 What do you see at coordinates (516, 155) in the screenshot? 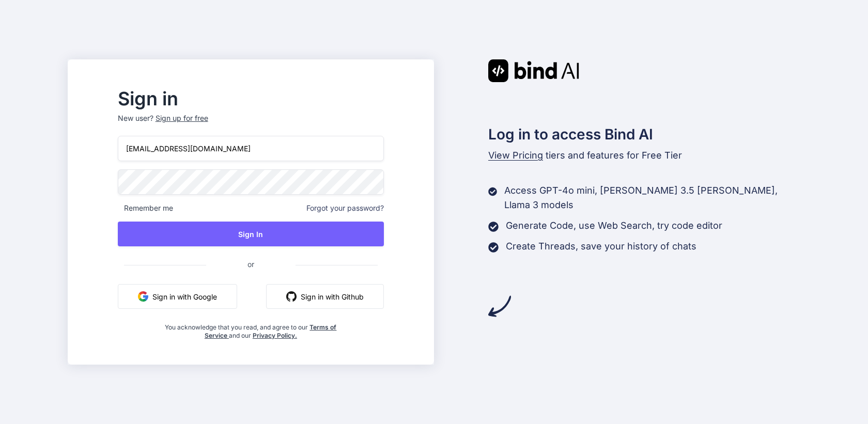
I see `span: View Pricing` at bounding box center [516, 155].